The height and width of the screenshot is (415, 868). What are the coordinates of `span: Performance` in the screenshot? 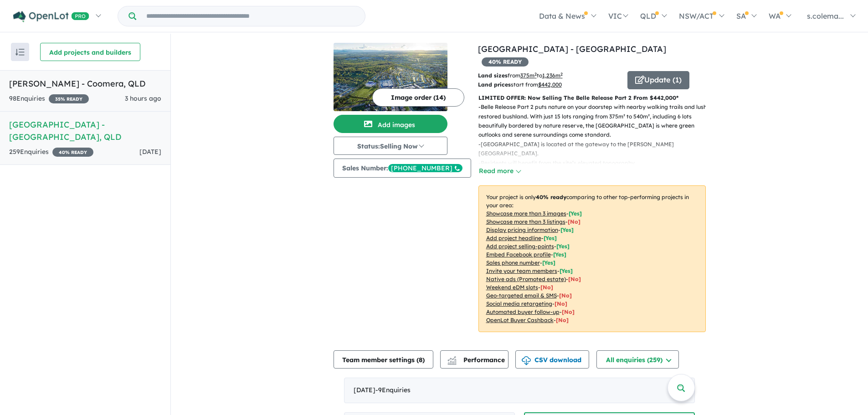 It's located at (476, 360).